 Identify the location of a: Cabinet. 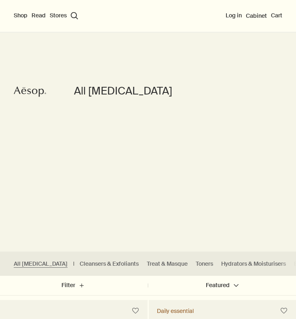
(256, 16).